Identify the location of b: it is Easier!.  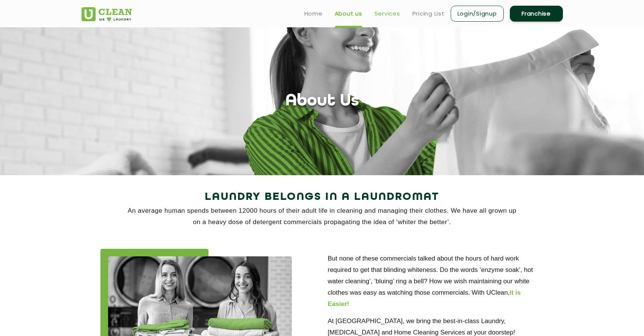
(424, 298).